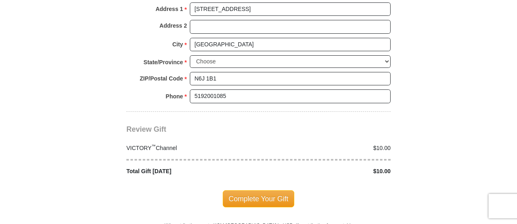  Describe the element at coordinates (258, 199) in the screenshot. I see `span: Complete Your Gift` at that location.